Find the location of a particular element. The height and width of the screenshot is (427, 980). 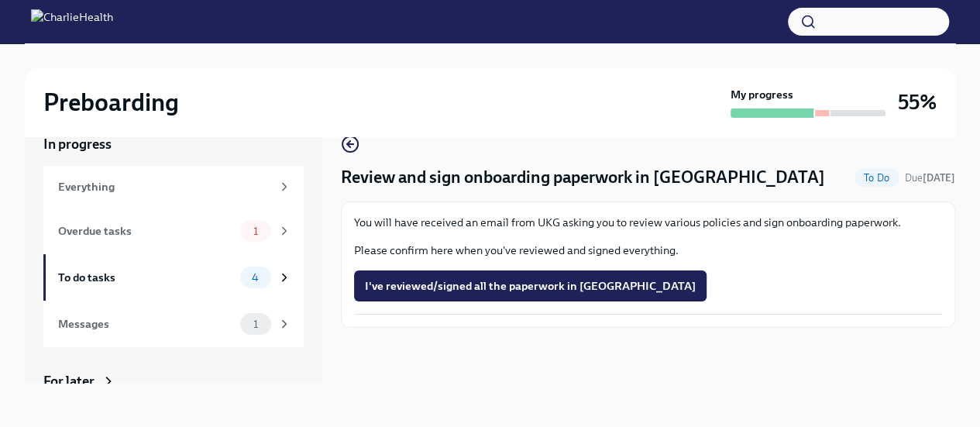

h3: 55% is located at coordinates (916, 103).